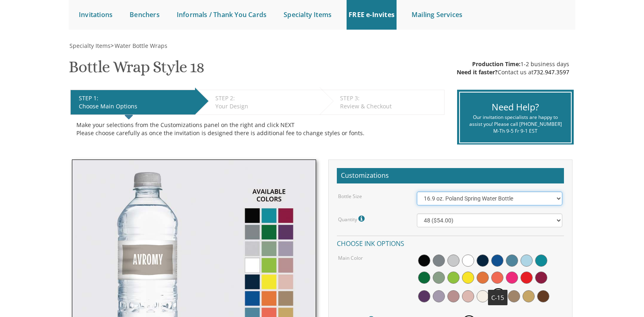  Describe the element at coordinates (257, 129) in the screenshot. I see `div: Make your selections from the Customizations panel on the right and click NEXT Please choose care...` at that location.